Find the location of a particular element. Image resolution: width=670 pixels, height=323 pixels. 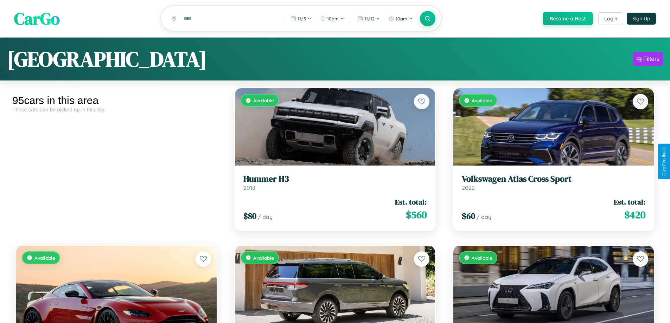

button: 11/12 is located at coordinates (369, 19).